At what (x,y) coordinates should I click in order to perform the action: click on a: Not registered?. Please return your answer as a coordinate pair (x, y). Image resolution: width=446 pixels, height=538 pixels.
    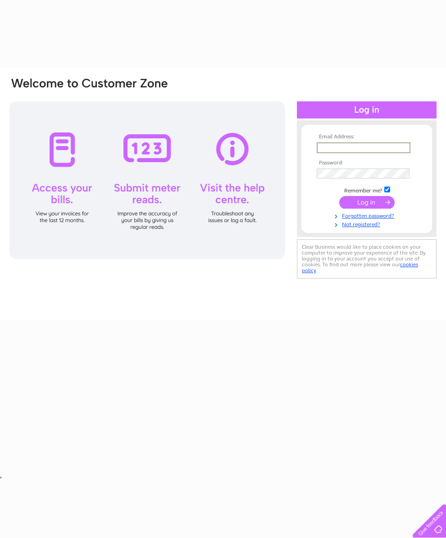
    Looking at the image, I should click on (368, 224).